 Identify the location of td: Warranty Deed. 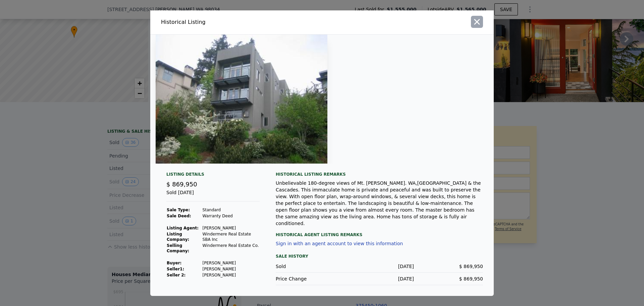
(231, 216).